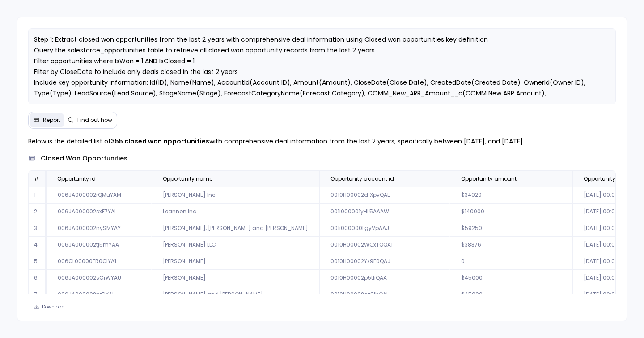 The height and width of the screenshot is (338, 644). Describe the element at coordinates (38, 245) in the screenshot. I see `td: 4` at that location.